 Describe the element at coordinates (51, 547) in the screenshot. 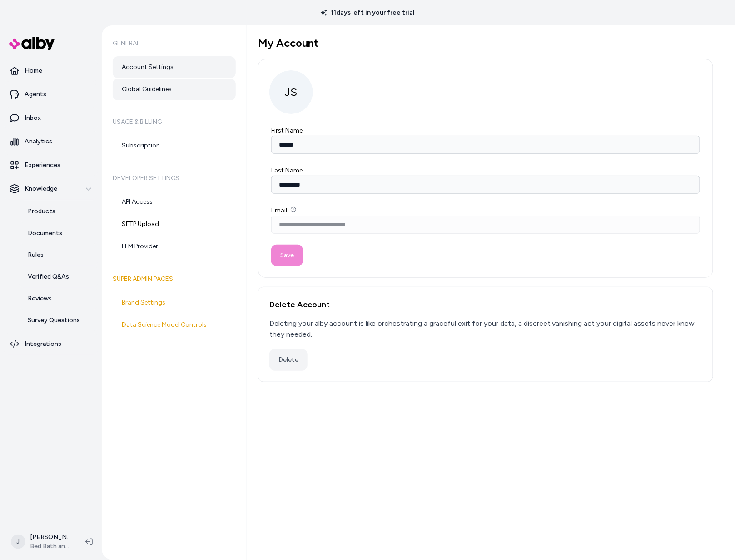

I see `span: Bed Bath and Beyond` at that location.